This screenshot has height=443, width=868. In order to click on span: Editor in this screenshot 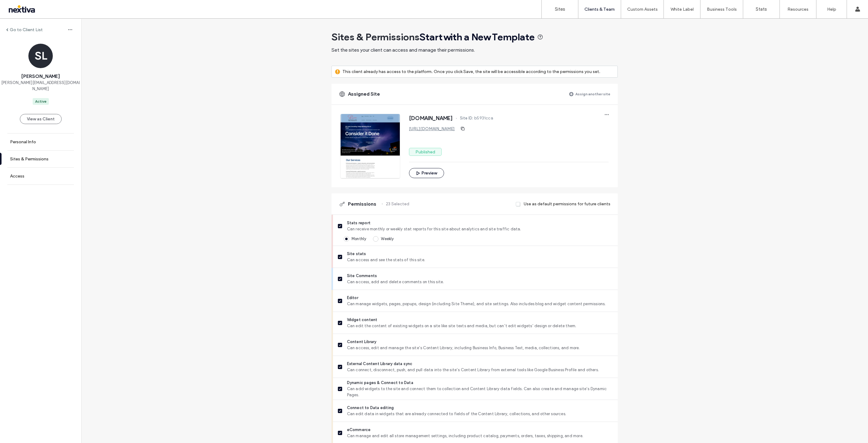, I will do `click(480, 298)`.